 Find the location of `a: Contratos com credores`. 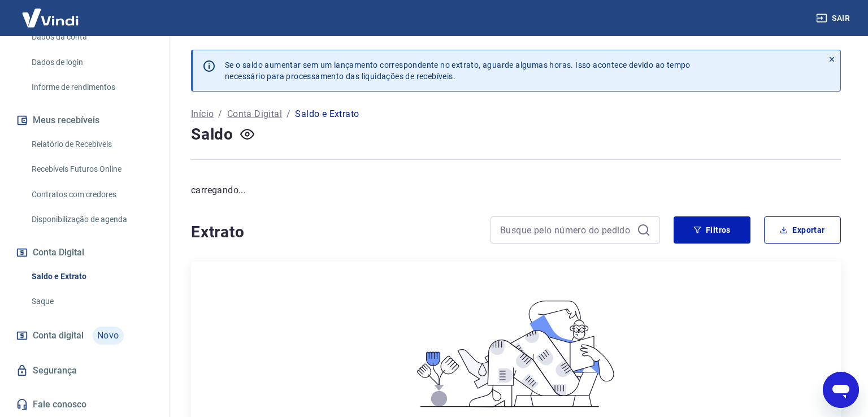

a: Contratos com credores is located at coordinates (91, 194).